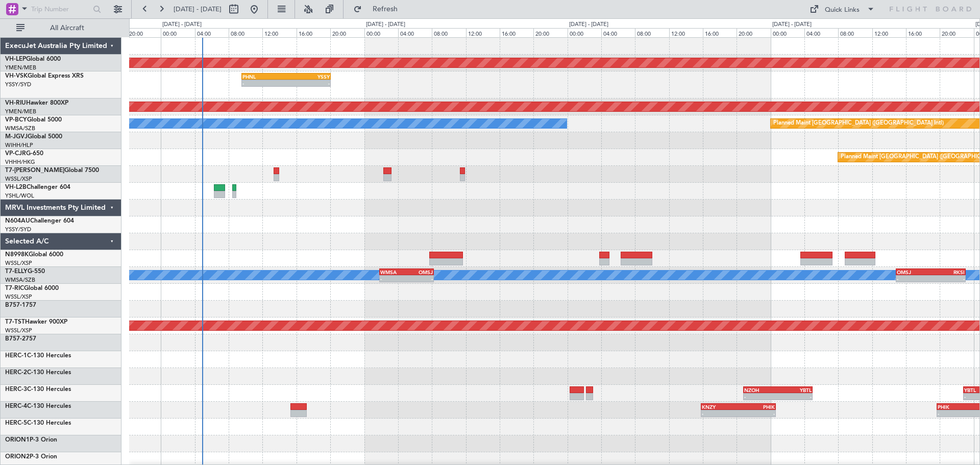 The height and width of the screenshot is (465, 980). What do you see at coordinates (15, 322) in the screenshot?
I see `span: T7-TST` at bounding box center [15, 322].